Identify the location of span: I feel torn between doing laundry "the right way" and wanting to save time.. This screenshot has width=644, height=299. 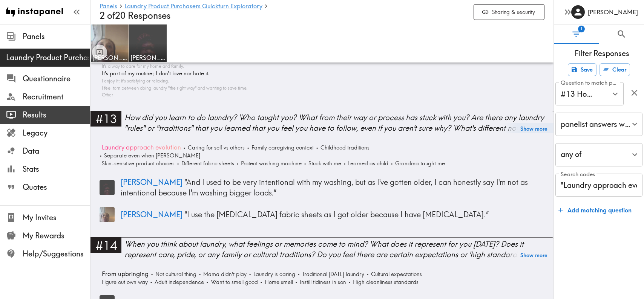
(174, 88).